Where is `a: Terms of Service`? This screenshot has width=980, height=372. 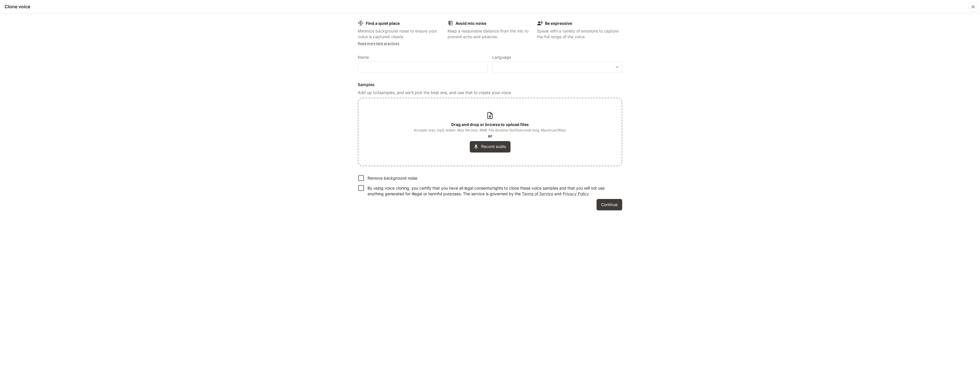
a: Terms of Service is located at coordinates (538, 194).